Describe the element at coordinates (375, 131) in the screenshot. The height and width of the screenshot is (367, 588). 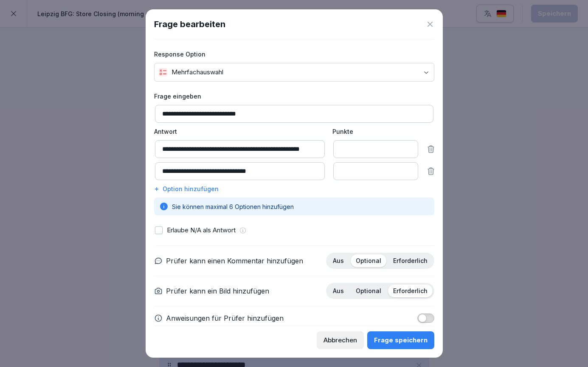
I see `p: Punkte` at that location.